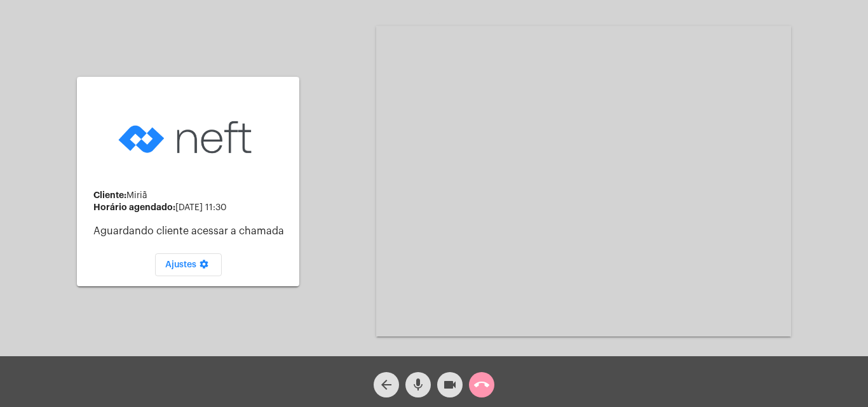  I want to click on div: Miriã, so click(191, 196).